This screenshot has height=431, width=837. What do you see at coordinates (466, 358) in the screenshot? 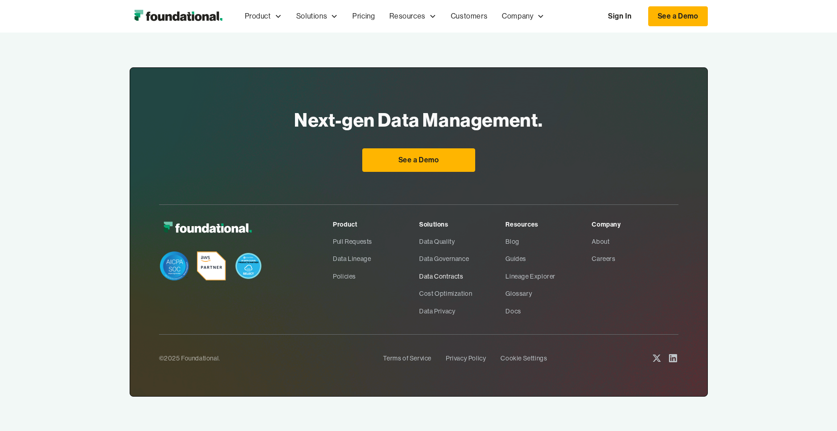
I see `a: Privacy Policy` at bounding box center [466, 358].